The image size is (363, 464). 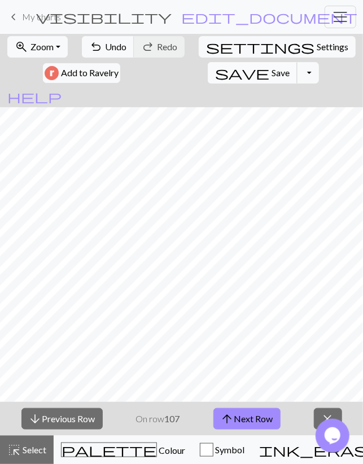 I want to click on strong: 107, so click(x=172, y=419).